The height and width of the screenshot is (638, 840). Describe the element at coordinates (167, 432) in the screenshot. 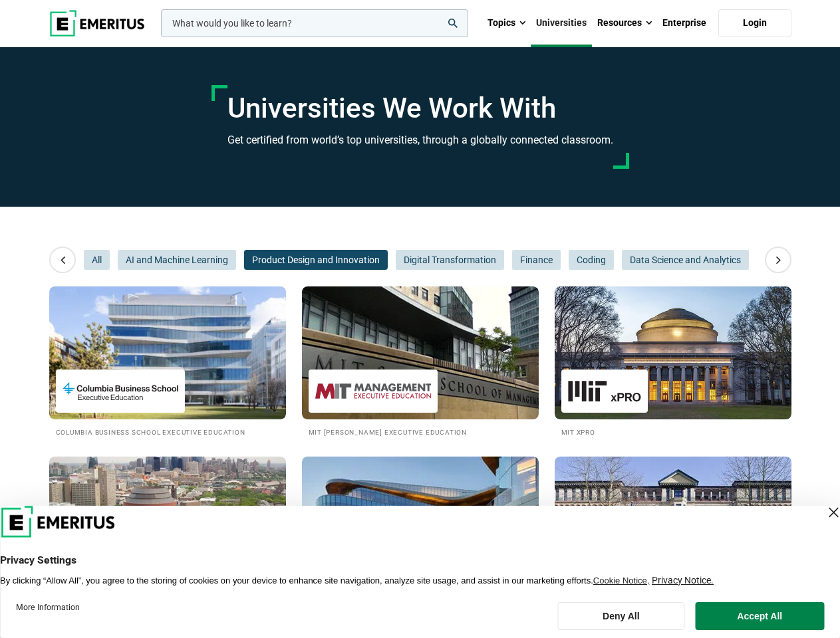

I see `h2: Columbia Business School Executive Education` at that location.